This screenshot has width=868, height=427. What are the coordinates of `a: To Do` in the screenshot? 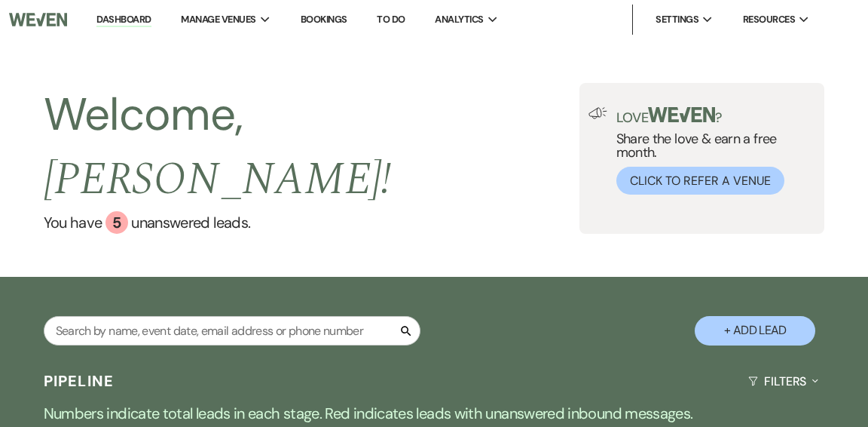 It's located at (391, 19).